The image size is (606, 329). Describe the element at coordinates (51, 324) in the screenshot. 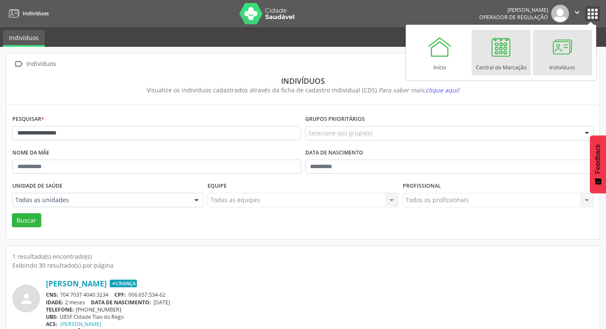

I see `span: ACS:` at that location.